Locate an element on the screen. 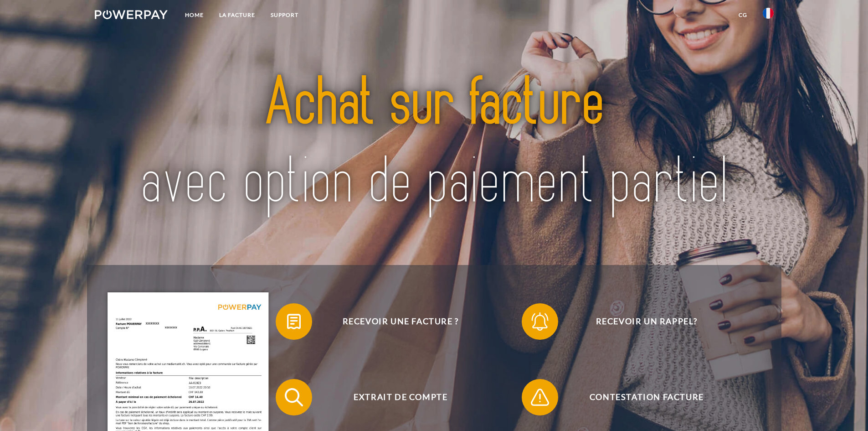  a: Recevoir un rappel? is located at coordinates (641, 321).